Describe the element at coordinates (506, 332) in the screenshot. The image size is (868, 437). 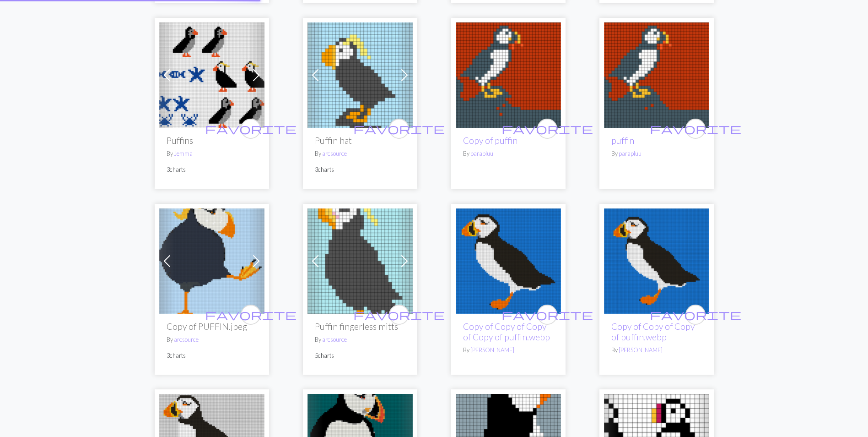
I see `a: Copy of Copy of Copy of Copy of puffin.webp` at that location.